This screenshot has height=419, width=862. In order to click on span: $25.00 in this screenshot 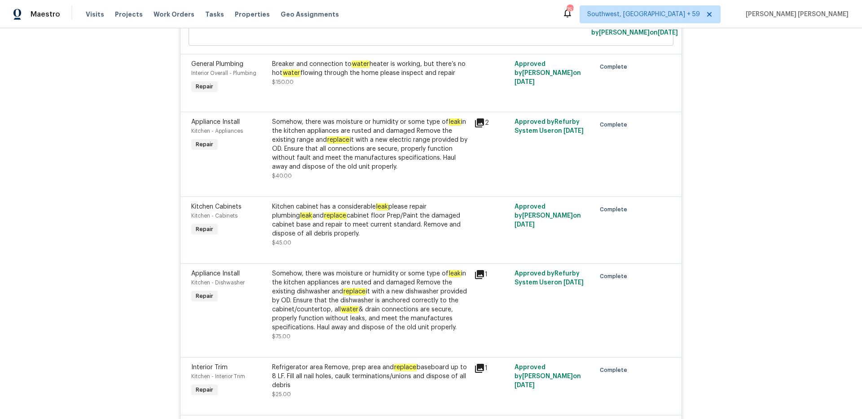, I will do `click(281, 394)`.